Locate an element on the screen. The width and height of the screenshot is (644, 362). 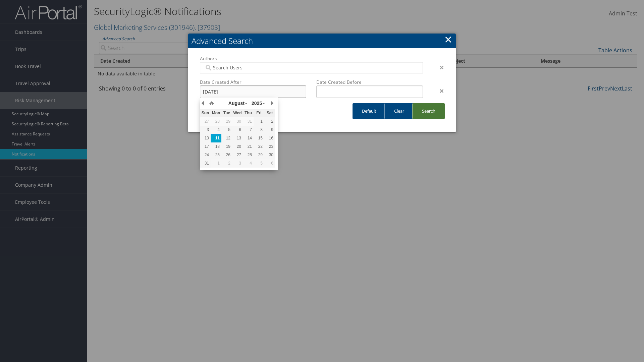
div: 20 is located at coordinates (238, 146).